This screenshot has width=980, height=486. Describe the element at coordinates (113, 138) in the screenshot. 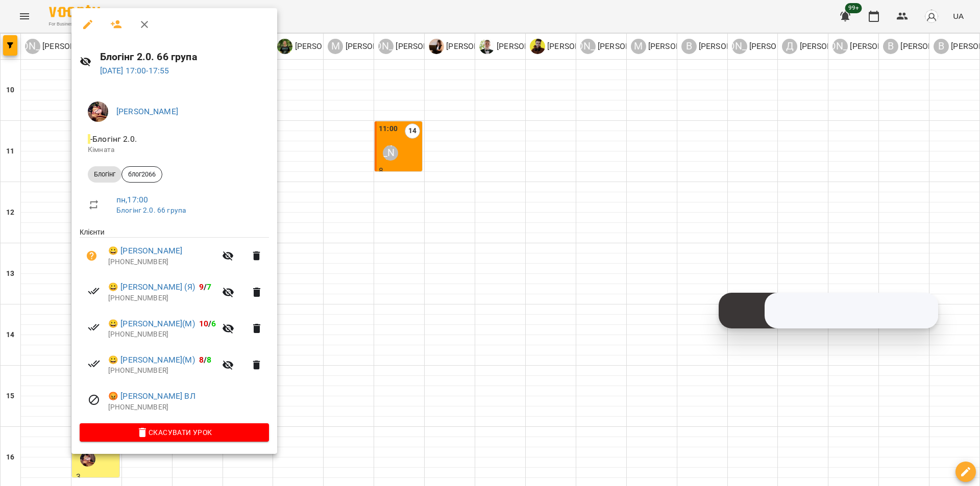

I see `span: - Блогінг 2.0.` at that location.